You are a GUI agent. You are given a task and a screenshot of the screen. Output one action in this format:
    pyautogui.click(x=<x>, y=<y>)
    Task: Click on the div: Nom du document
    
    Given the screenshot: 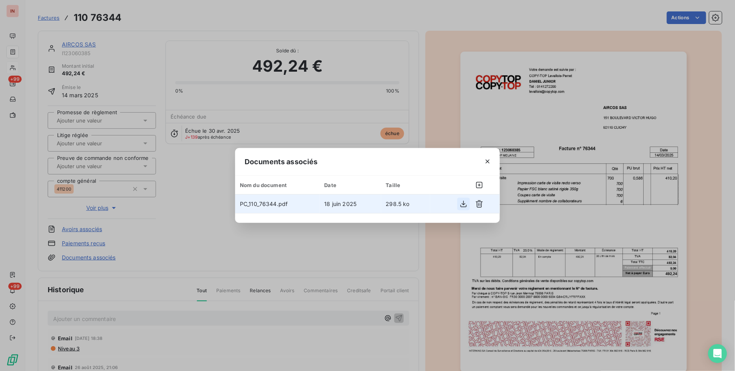 What is the action you would take?
    pyautogui.click(x=277, y=185)
    